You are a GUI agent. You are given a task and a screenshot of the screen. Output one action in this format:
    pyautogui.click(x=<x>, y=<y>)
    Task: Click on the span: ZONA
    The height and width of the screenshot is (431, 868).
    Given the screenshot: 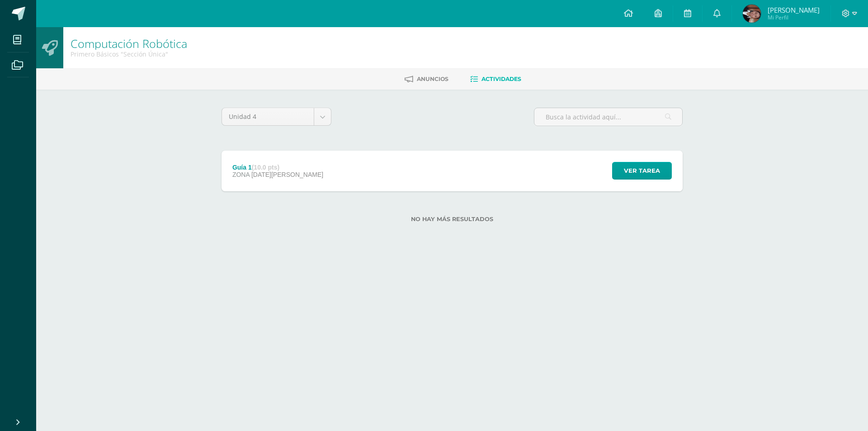 What is the action you would take?
    pyautogui.click(x=241, y=174)
    